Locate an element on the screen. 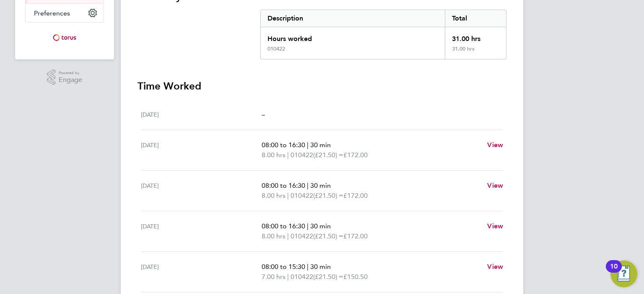 The image size is (644, 294). div: Total is located at coordinates (476, 19).